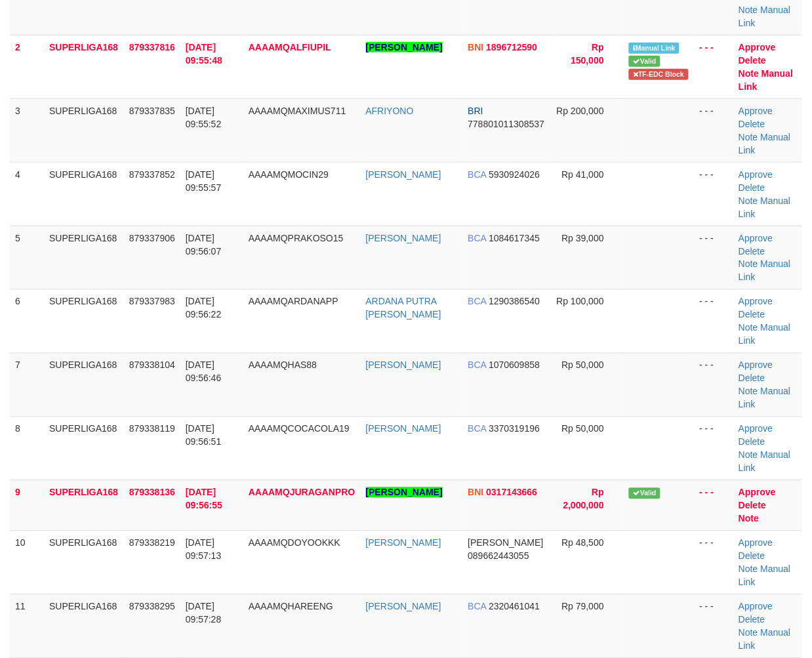  I want to click on span: AAAAMQDOYOOKKK, so click(295, 543).